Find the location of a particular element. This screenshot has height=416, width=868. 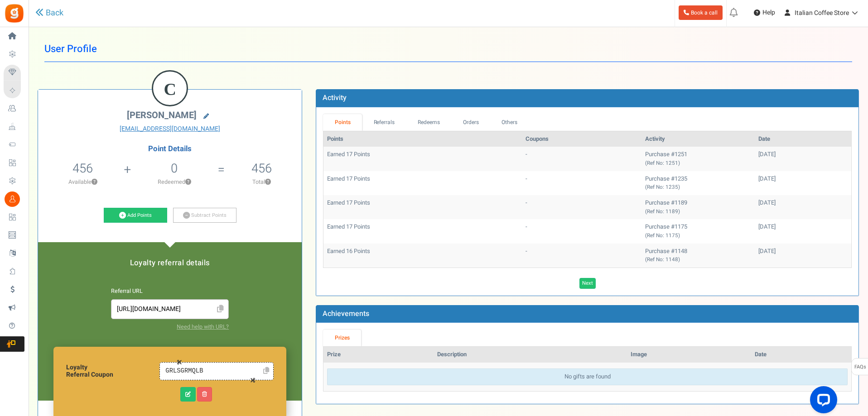

span: FAQs is located at coordinates (860, 367).